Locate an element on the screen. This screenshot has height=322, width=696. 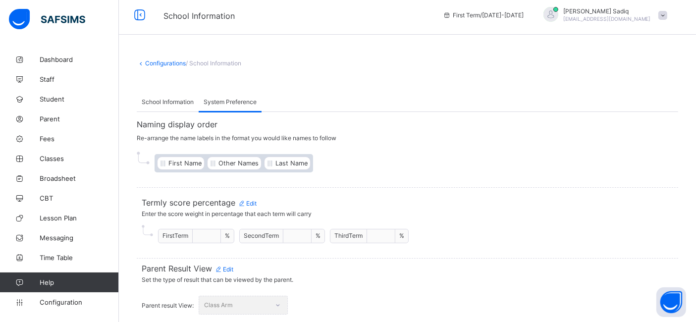
span: Second Term is located at coordinates (261, 235).